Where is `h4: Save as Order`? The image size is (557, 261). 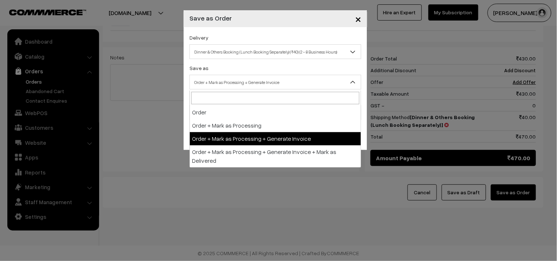 h4: Save as Order is located at coordinates (210, 18).